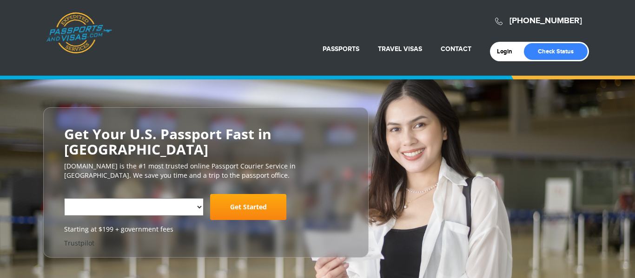 This screenshot has height=278, width=635. I want to click on a: Get Started, so click(248, 207).